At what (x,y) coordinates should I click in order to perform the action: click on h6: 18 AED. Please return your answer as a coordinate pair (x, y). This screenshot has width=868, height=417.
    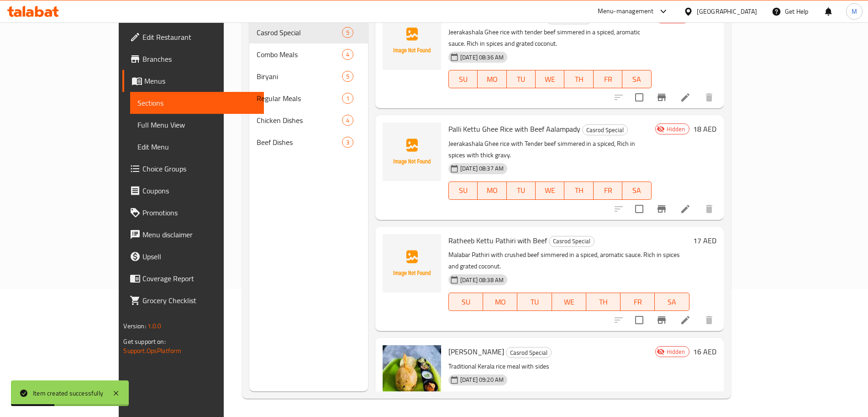
    Looking at the image, I should click on (704, 129).